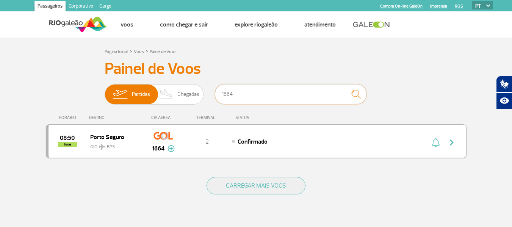  I want to click on img: sino-painel-voo.svg, so click(436, 143).